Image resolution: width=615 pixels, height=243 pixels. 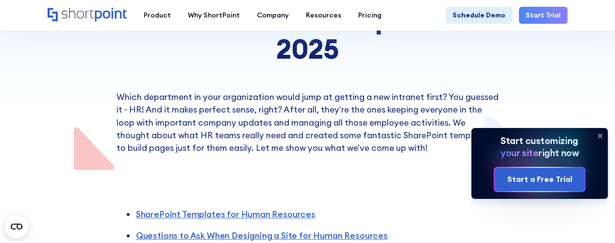 I want to click on a: Questions to Ask When Designing a Site for Human Resources, so click(x=262, y=236).